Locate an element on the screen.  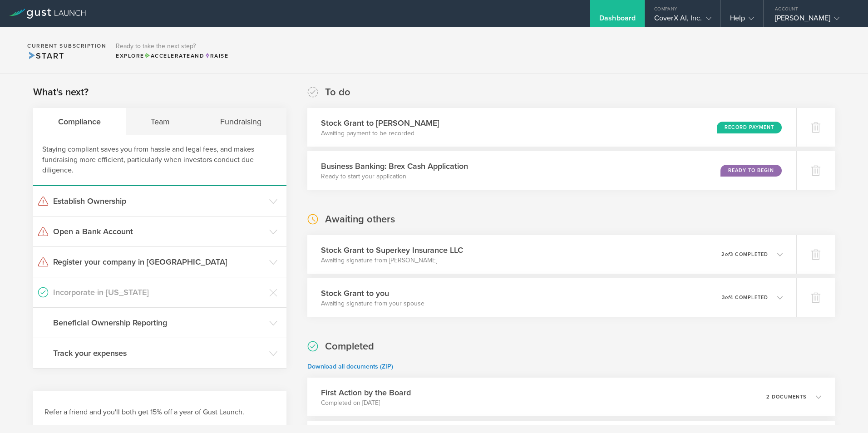
h3: Beneficial Ownership Reporting is located at coordinates (159, 323).